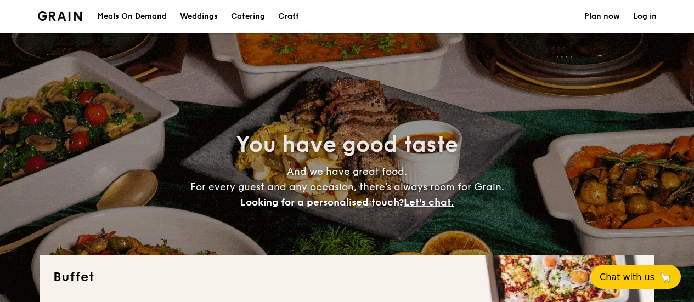 The image size is (694, 302). Describe the element at coordinates (60, 16) in the screenshot. I see `img: Grain` at that location.